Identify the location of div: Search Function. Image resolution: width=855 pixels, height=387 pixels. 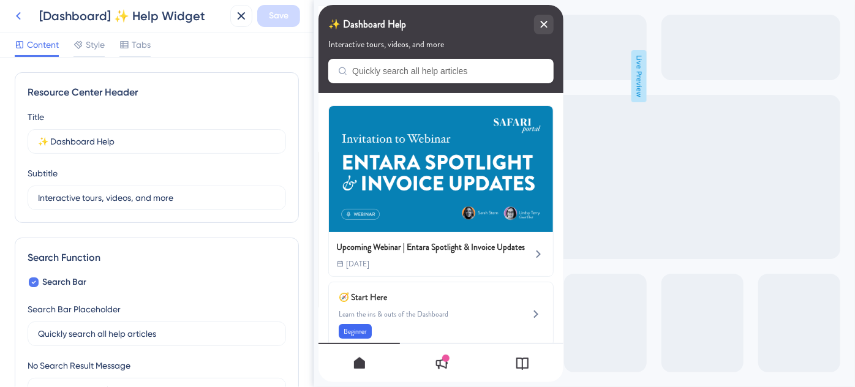
(157, 258).